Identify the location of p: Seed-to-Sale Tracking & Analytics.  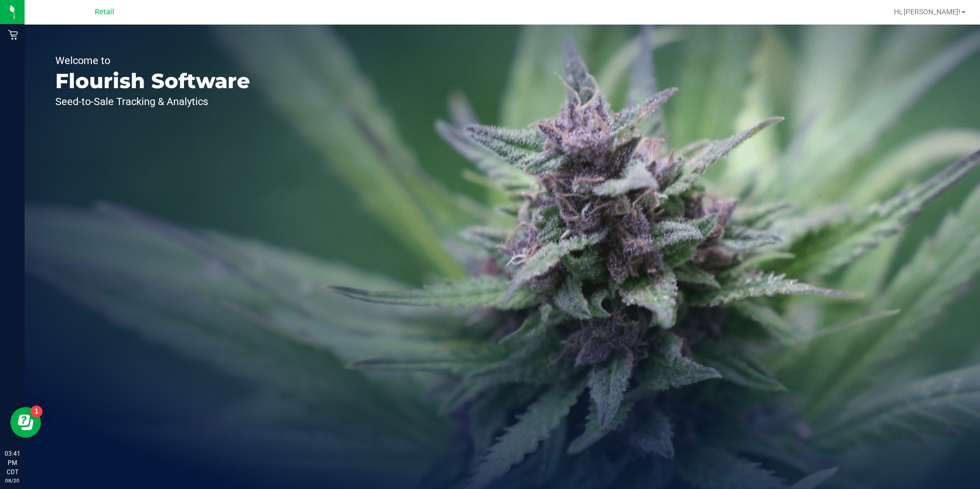
(152, 102).